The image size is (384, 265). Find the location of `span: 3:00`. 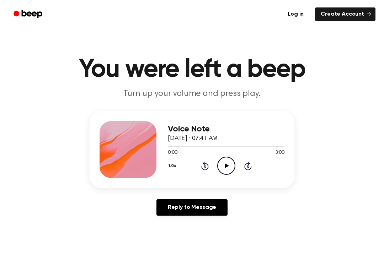

span: 3:00 is located at coordinates (280, 153).